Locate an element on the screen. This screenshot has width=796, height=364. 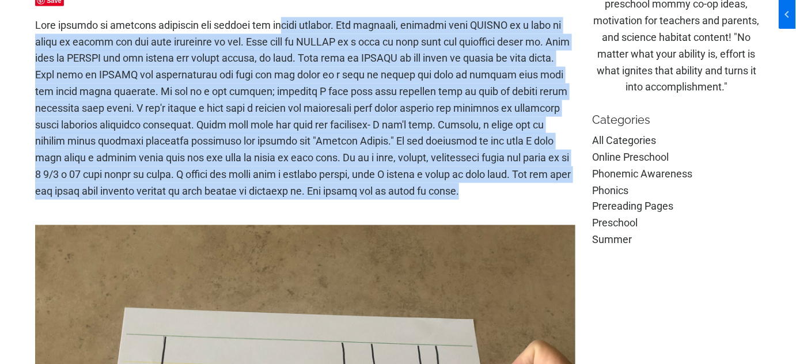
a: prereading pages is located at coordinates (677, 207).